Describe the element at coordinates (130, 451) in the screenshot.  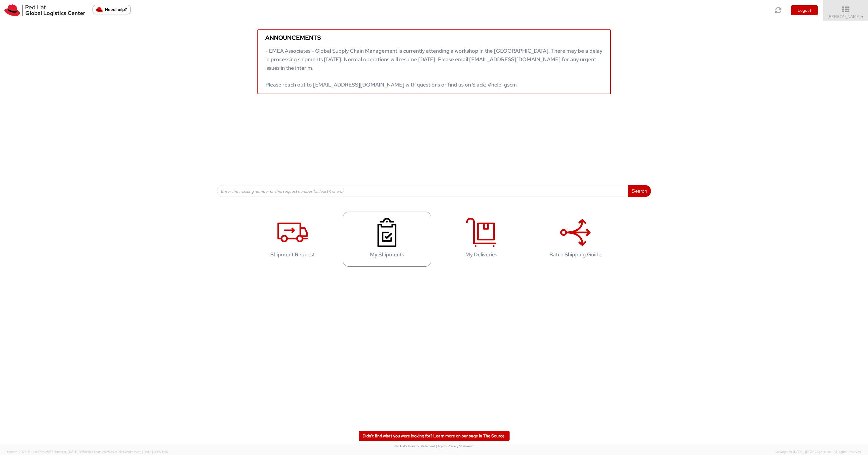
I see `span: Client: 2025.14.0-db4321d` at that location.